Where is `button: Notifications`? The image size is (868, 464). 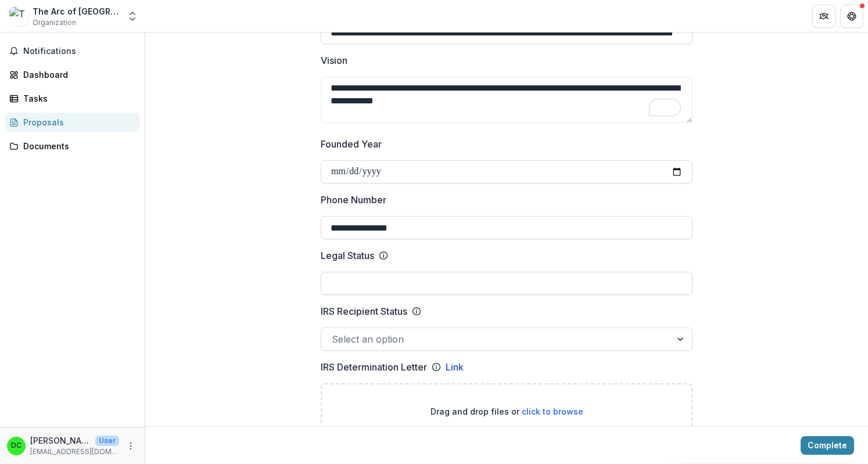
button: Notifications is located at coordinates (72, 51).